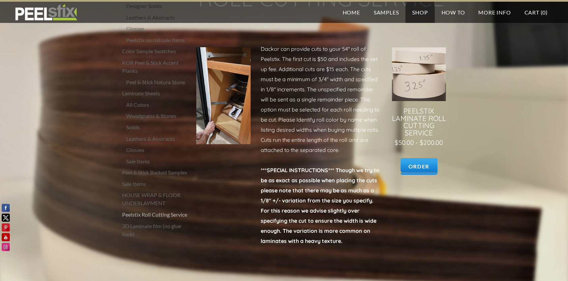 This screenshot has width=568, height=281. I want to click on a: 3D Laminate film (no glue back), so click(156, 230).